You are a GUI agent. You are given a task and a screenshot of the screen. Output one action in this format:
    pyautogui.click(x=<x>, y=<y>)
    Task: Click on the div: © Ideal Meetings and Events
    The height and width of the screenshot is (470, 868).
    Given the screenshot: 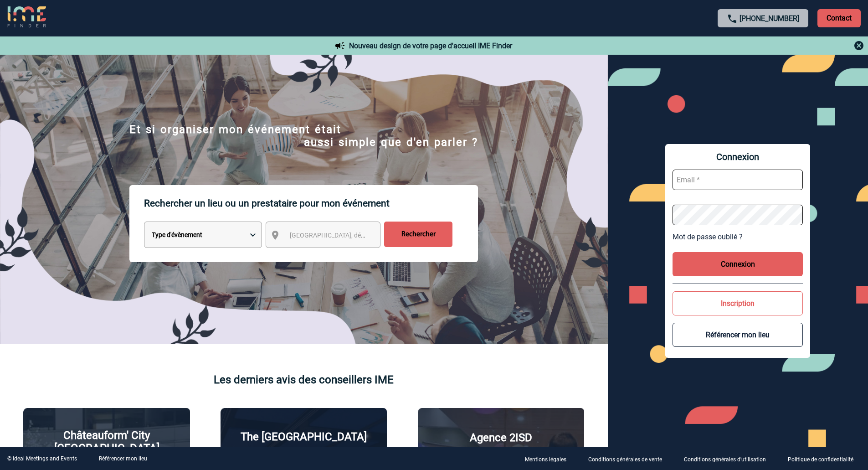 What is the action you would take?
    pyautogui.click(x=42, y=458)
    